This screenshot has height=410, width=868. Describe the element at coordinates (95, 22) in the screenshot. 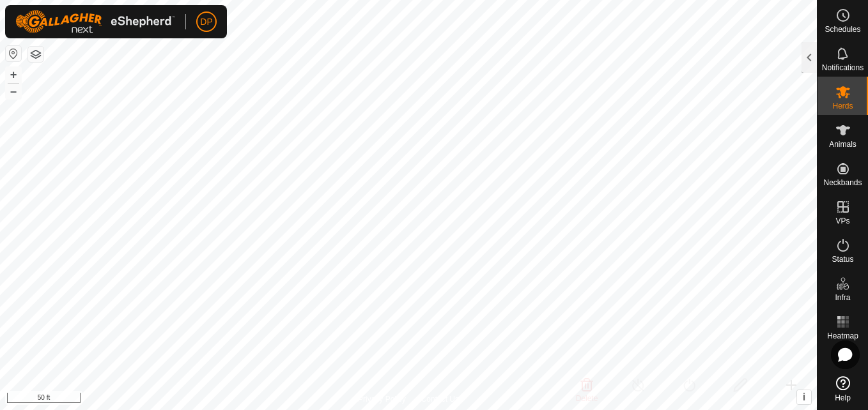

I see `img: Gallagher Logo` at that location.